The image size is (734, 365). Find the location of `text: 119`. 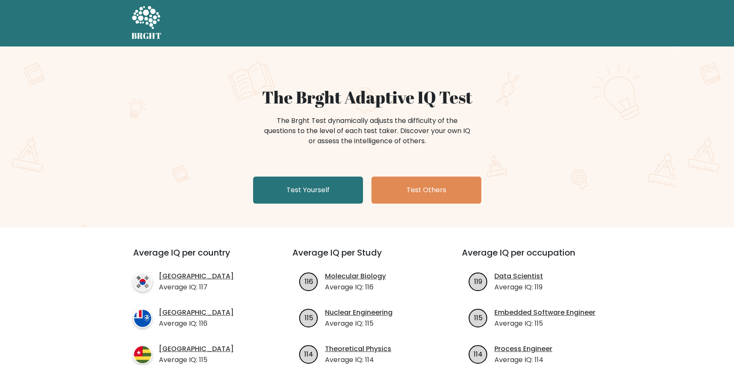

text: 119 is located at coordinates (478, 281).